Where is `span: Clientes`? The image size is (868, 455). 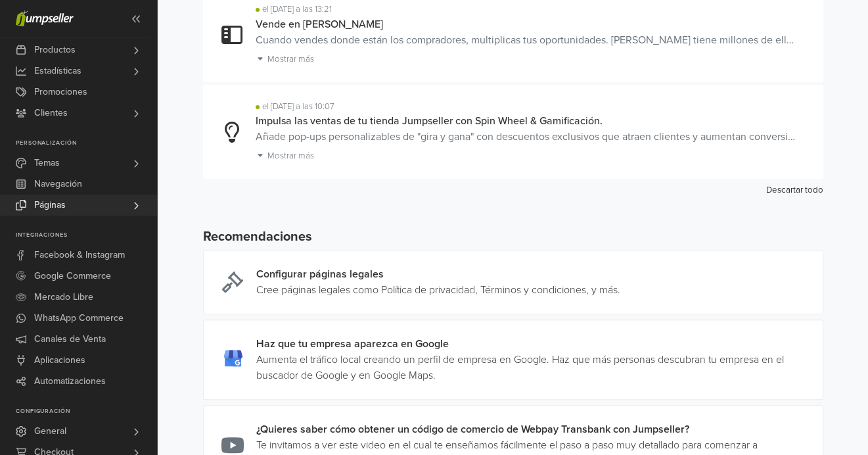 span: Clientes is located at coordinates (51, 113).